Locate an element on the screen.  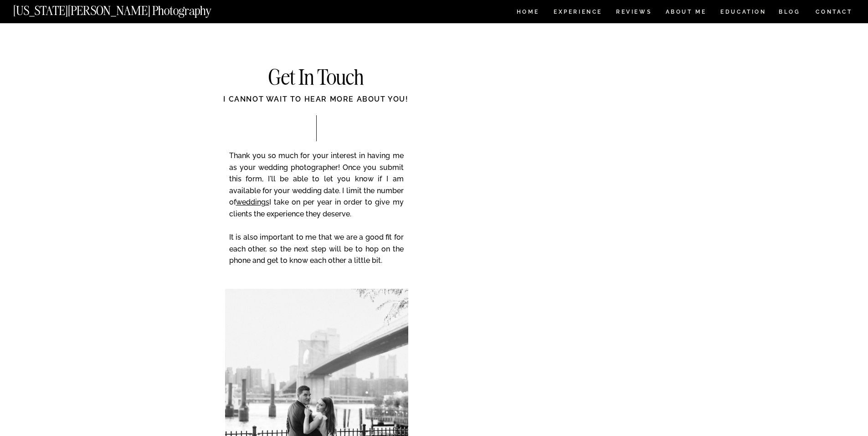
nav: BLOG is located at coordinates (789, 13).